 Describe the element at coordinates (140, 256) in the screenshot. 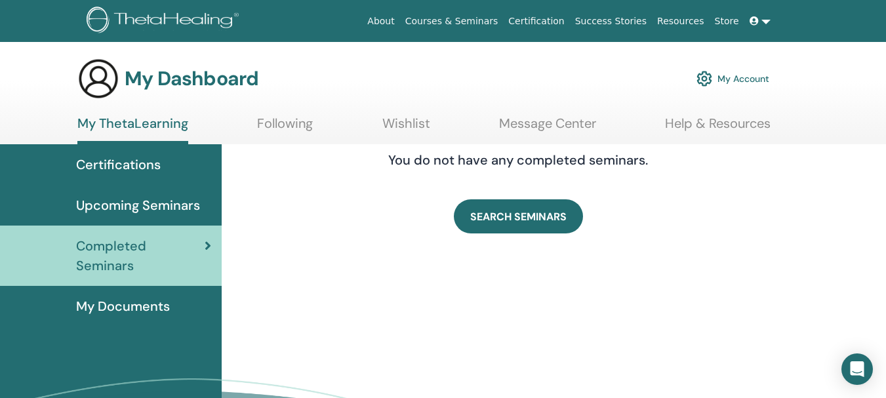

I see `span: Completed Seminars` at that location.